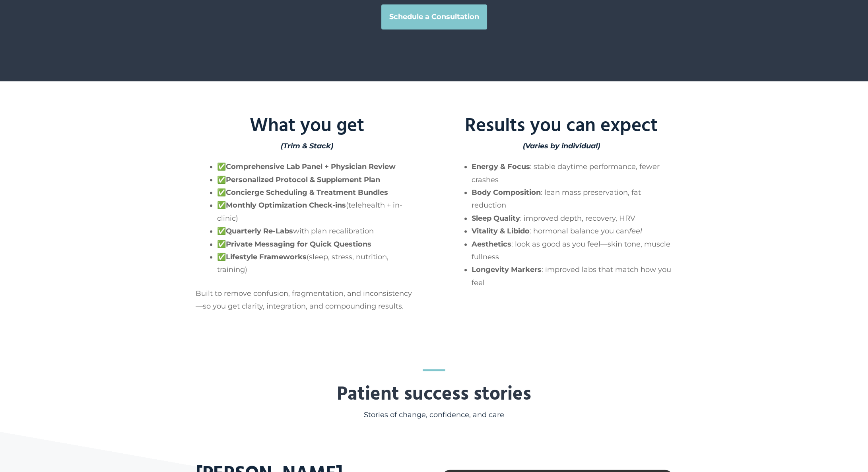  What do you see at coordinates (496, 218) in the screenshot?
I see `strong: Sleep Quality` at bounding box center [496, 218].